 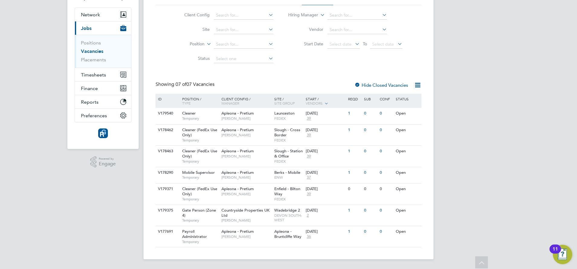 What do you see at coordinates (86, 28) in the screenshot?
I see `span: Jobs` at bounding box center [86, 28].